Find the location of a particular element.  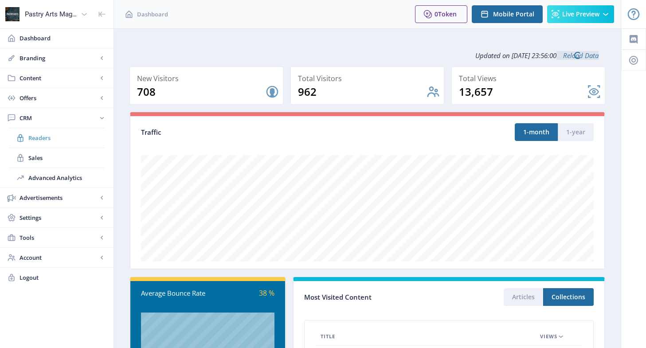

span: Branding is located at coordinates (58, 58).